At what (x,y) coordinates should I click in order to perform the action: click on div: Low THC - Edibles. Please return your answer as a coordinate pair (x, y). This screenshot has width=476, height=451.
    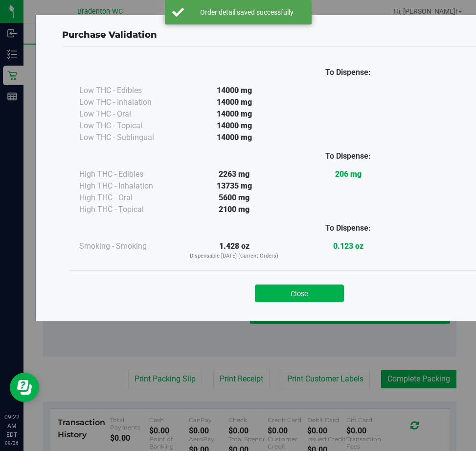
    Looking at the image, I should click on (128, 91).